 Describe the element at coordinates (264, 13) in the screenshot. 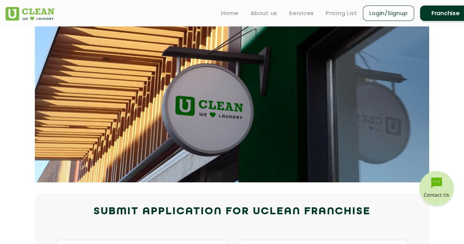

I see `a: About us` at that location.